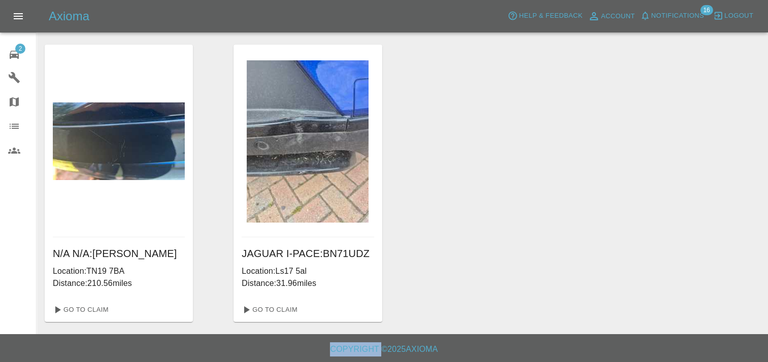 Image resolution: width=768 pixels, height=362 pixels. What do you see at coordinates (308, 272) in the screenshot?
I see `p: Location: Ls17 5al` at bounding box center [308, 272].